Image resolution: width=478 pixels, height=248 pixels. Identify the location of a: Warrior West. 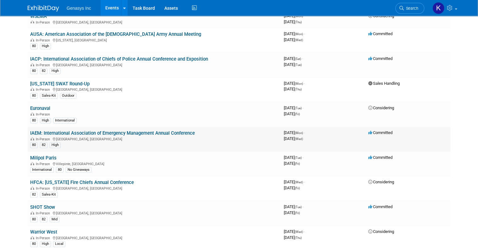
(44, 232).